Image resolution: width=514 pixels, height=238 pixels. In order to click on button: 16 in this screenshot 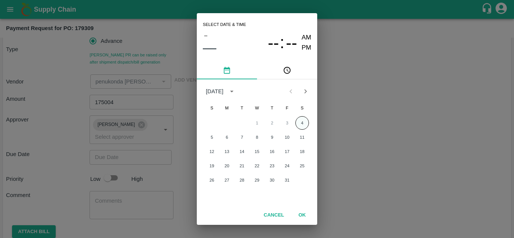, I will do `click(272, 152)`.